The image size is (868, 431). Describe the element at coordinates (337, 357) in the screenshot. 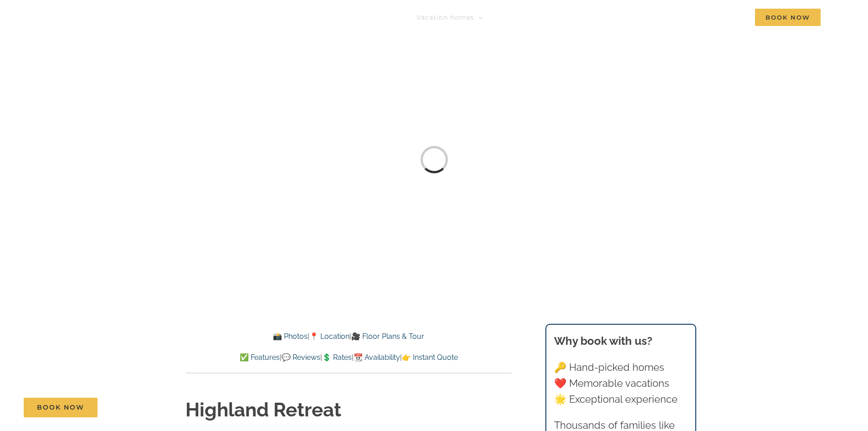

I see `a: 💲 Rates` at that location.